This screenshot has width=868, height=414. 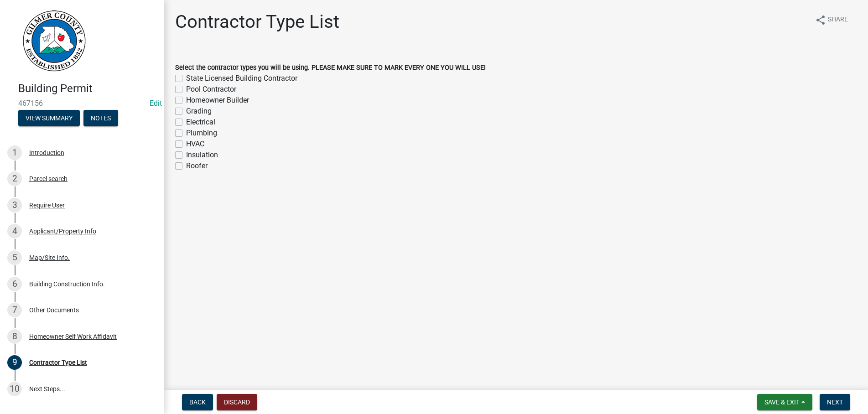 I want to click on div: Contractor Type List, so click(x=58, y=362).